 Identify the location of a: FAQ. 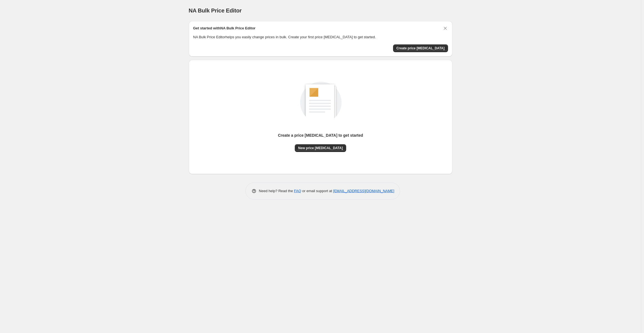
(297, 191).